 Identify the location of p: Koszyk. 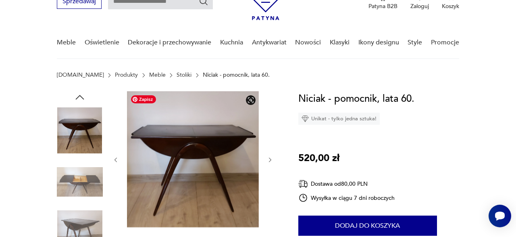
(450, 6).